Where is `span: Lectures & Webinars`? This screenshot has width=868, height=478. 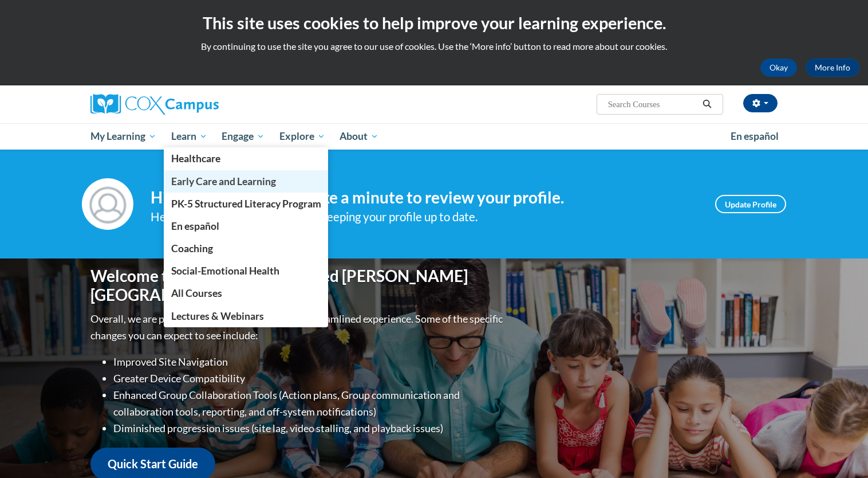
span: Lectures & Webinars is located at coordinates (217, 316).